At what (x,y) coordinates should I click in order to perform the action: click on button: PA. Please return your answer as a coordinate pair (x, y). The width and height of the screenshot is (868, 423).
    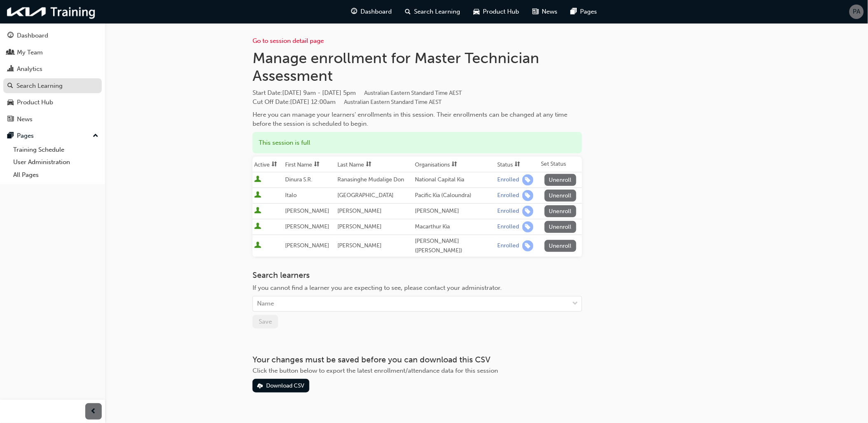
    Looking at the image, I should click on (856, 12).